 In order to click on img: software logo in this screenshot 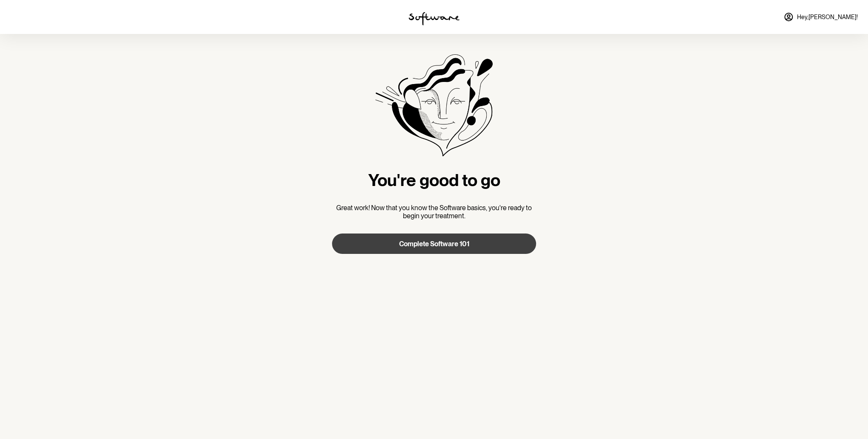, I will do `click(434, 18)`.